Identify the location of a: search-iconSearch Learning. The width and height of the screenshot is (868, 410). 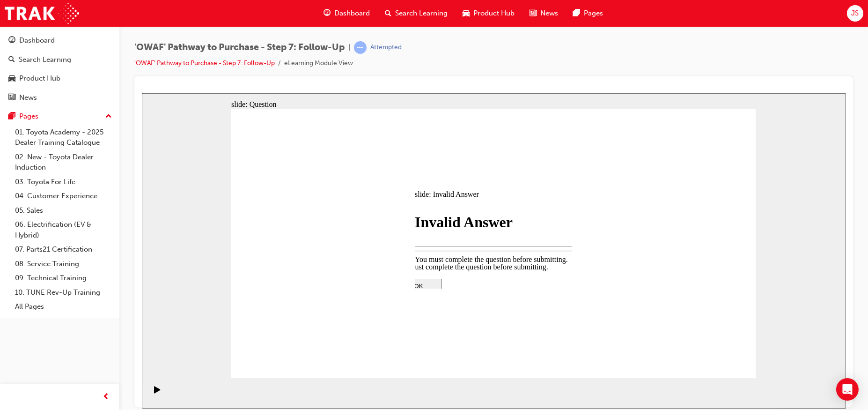
(416, 13).